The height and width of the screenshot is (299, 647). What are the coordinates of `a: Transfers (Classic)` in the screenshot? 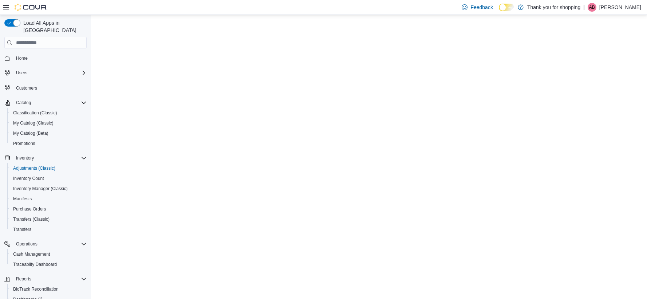 It's located at (31, 219).